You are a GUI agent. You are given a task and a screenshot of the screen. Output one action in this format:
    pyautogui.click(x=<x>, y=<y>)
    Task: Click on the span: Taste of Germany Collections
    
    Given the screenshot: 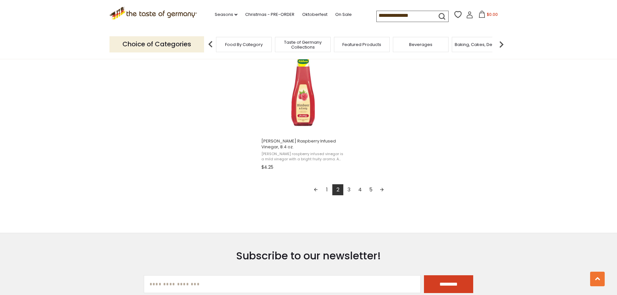 What is the action you would take?
    pyautogui.click(x=303, y=45)
    